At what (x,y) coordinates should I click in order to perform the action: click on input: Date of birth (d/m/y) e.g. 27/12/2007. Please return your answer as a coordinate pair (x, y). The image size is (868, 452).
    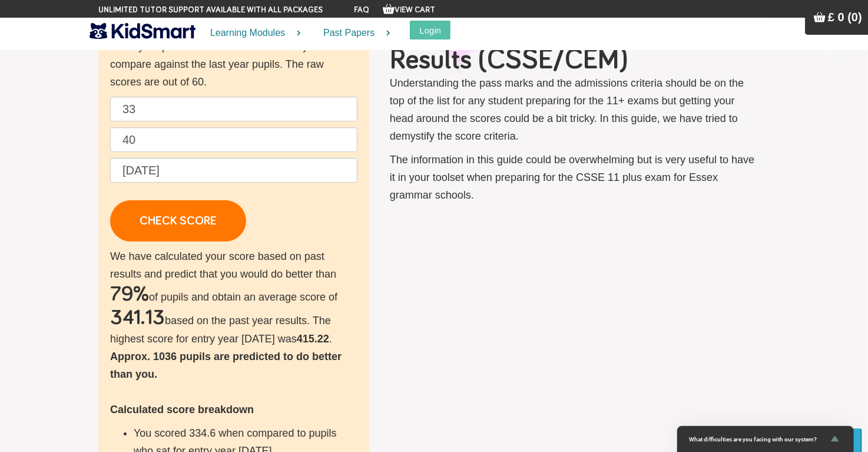
    Looking at the image, I should click on (234, 171).